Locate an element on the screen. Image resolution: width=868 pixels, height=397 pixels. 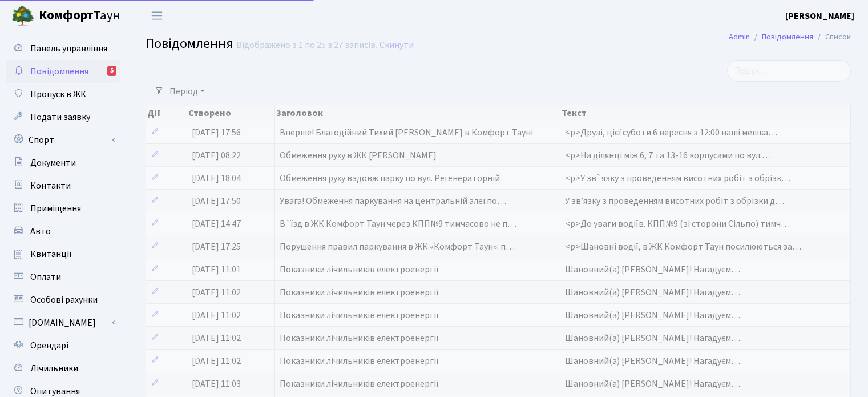
a: Admin is located at coordinates (739, 37).